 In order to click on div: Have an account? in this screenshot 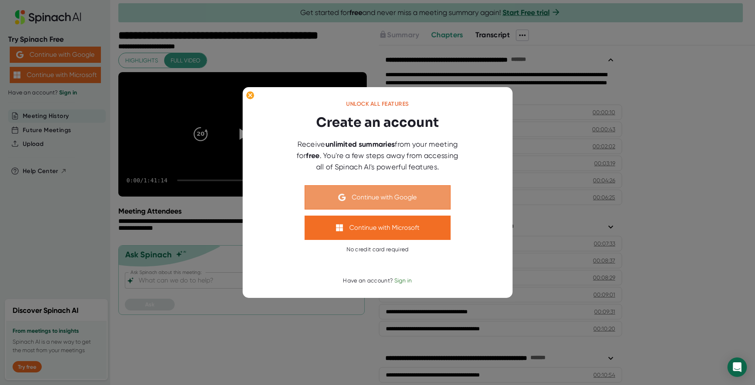, I will do `click(377, 281)`.